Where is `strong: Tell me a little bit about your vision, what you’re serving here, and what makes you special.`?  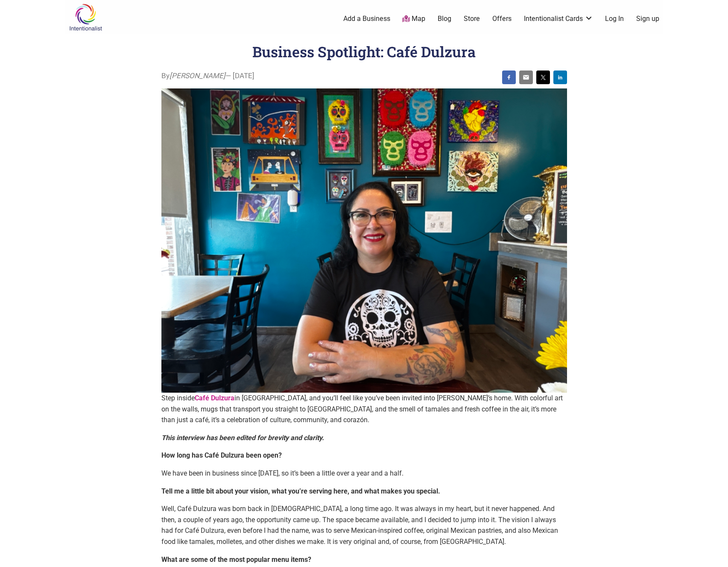 strong: Tell me a little bit about your vision, what you’re serving here, and what makes you special. is located at coordinates (300, 490).